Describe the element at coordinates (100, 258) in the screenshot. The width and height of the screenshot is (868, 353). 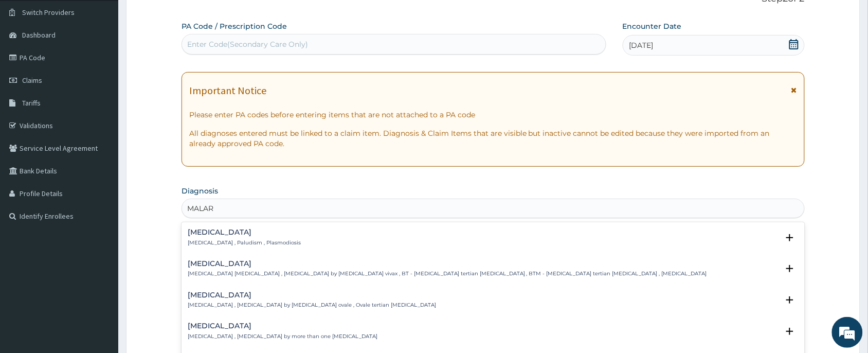
I see `textarea: Type your message and hit 'Enter'` at that location.